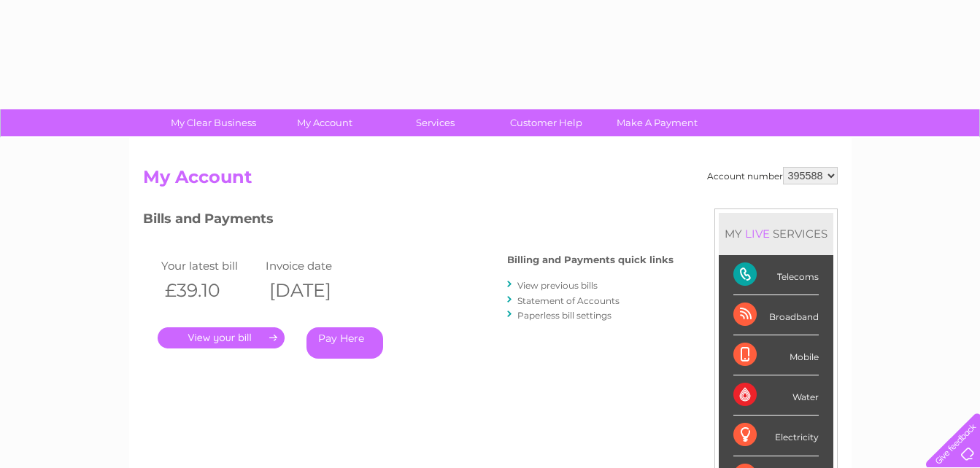 This screenshot has width=980, height=468. What do you see at coordinates (776, 355) in the screenshot?
I see `div: Mobile` at bounding box center [776, 355].